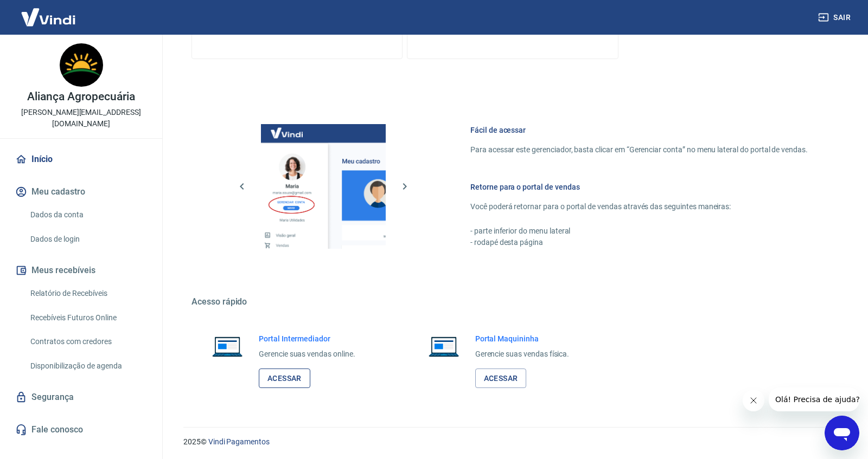  Describe the element at coordinates (639, 231) in the screenshot. I see `p: - parte inferior do menu lateral` at that location.